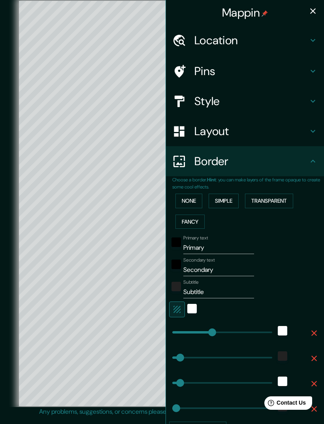 The image size is (324, 424). Describe the element at coordinates (251, 131) in the screenshot. I see `h4: Layout` at that location.